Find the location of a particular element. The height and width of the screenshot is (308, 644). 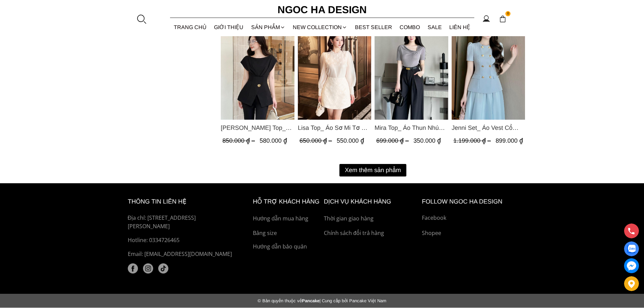

span: 0 is located at coordinates (508, 14).